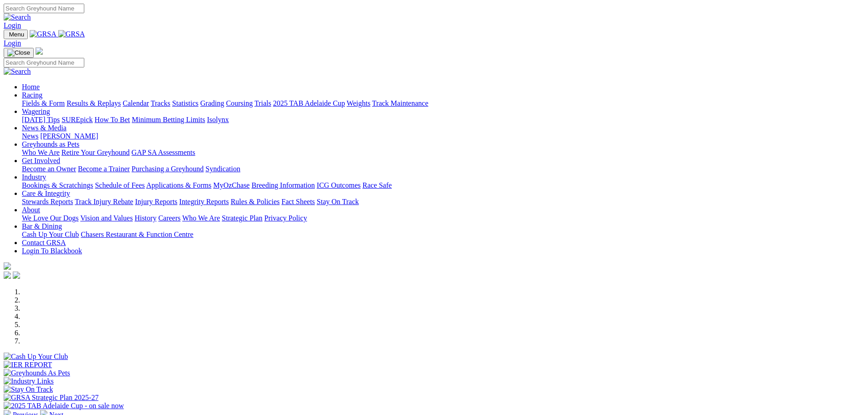 This screenshot has width=868, height=415. What do you see at coordinates (137, 234) in the screenshot?
I see `a: Chasers Restaurant & Function Centre` at bounding box center [137, 234].